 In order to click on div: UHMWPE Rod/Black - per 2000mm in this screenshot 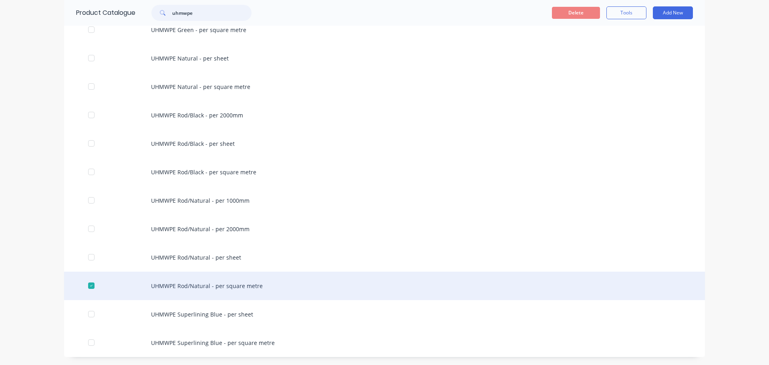, I will do `click(384, 115)`.